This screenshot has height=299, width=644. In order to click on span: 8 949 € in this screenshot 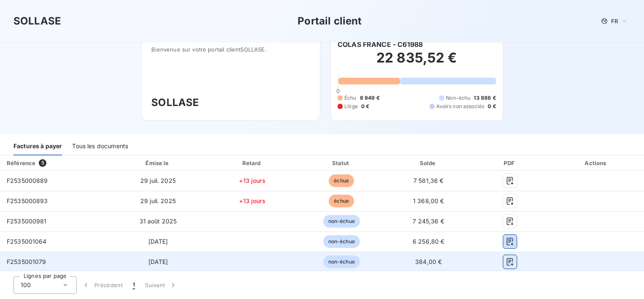, I will do `click(370, 98)`.